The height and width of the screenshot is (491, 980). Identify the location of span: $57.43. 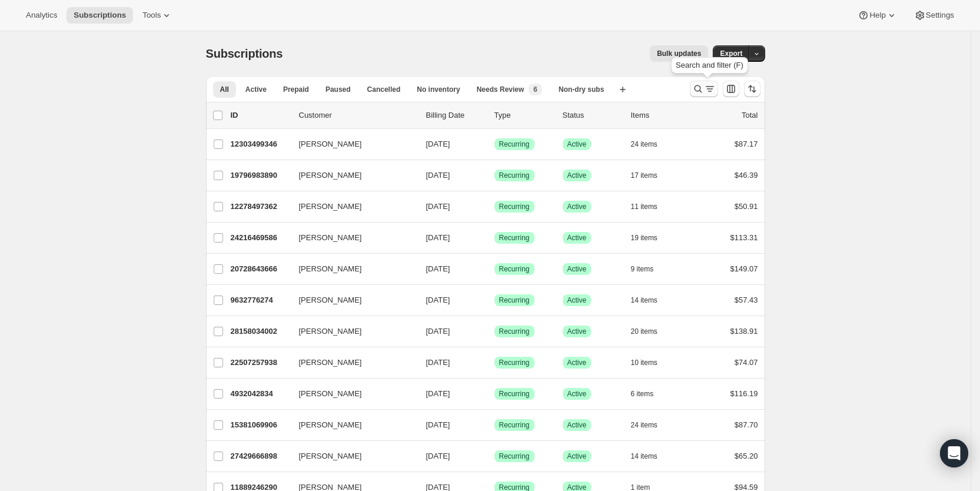
(746, 300).